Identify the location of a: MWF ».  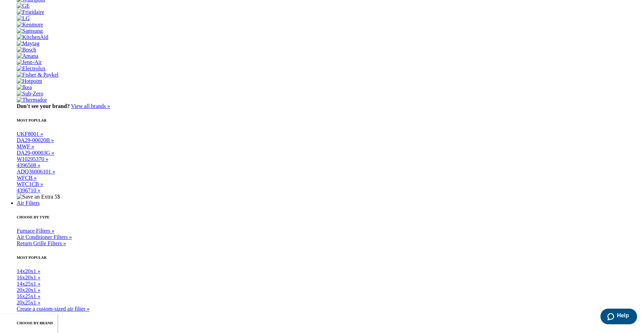
(25, 146).